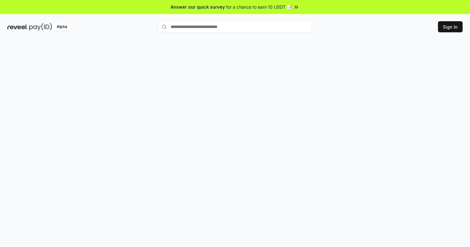  What do you see at coordinates (450, 27) in the screenshot?
I see `button: Sign In` at bounding box center [450, 27].